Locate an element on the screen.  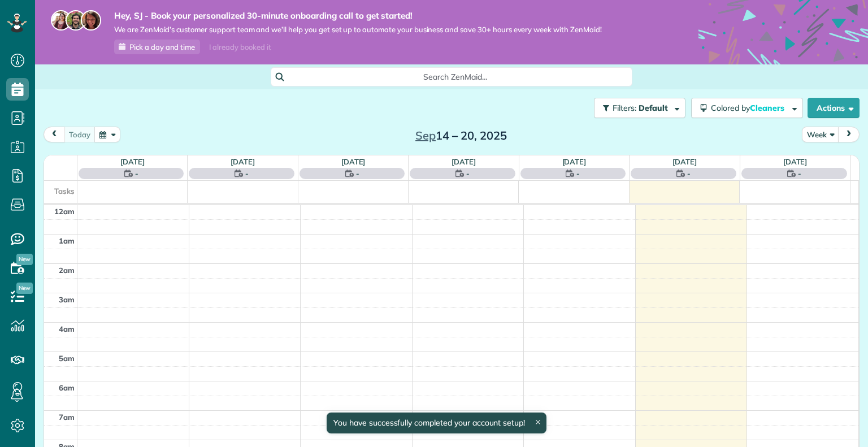
span: 2am is located at coordinates (67, 270).